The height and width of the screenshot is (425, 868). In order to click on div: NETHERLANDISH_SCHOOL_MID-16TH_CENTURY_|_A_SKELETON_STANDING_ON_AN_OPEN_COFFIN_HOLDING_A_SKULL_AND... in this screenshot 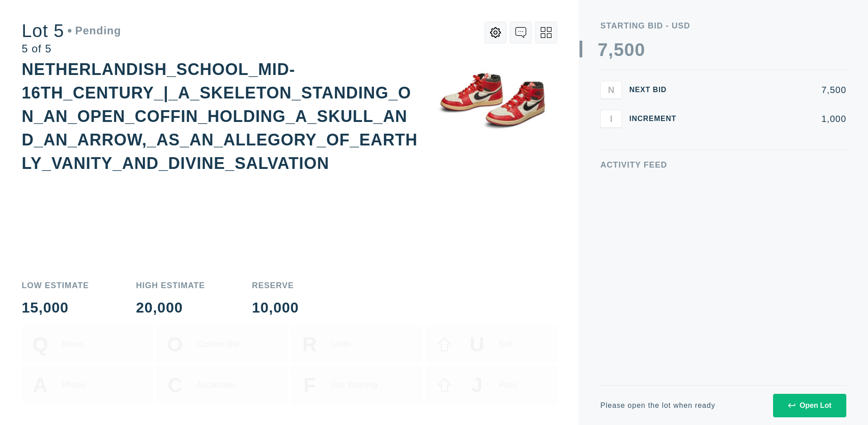, I will do `click(220, 116)`.